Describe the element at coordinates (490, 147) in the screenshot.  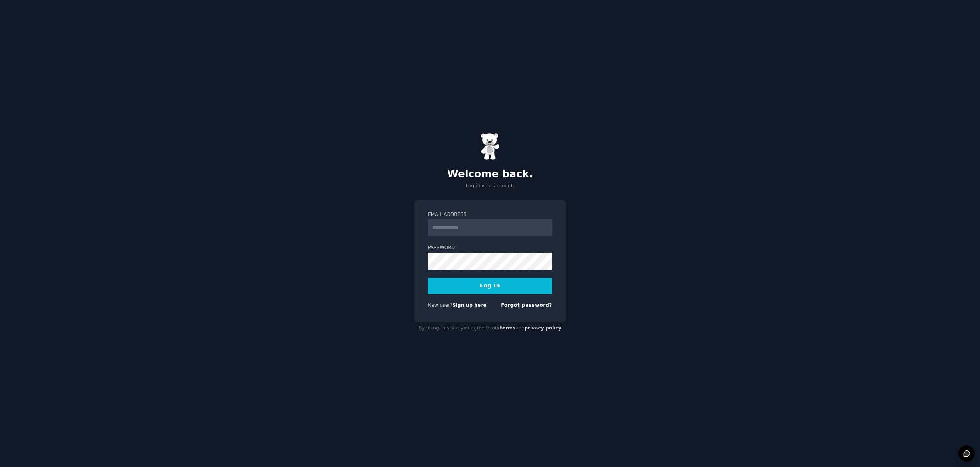
I see `img: Gummy Bear` at that location.